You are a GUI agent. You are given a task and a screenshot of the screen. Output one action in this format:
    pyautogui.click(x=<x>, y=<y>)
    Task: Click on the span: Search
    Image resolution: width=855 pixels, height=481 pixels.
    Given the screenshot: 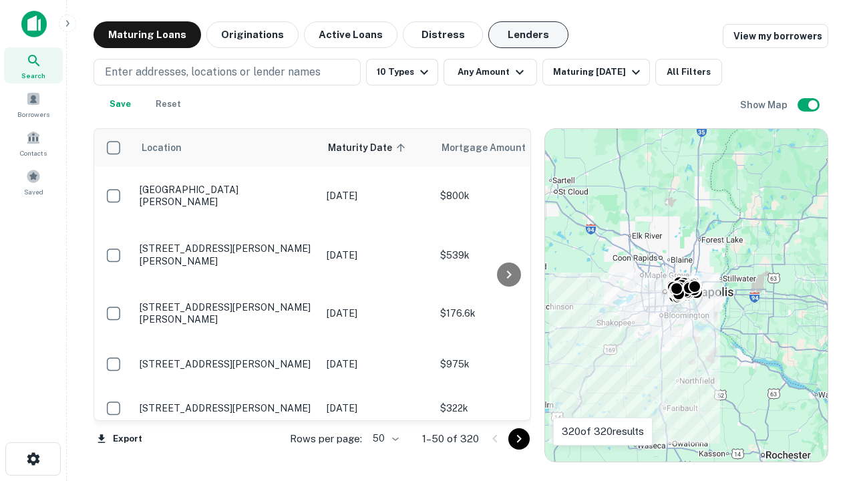 What is the action you would take?
    pyautogui.click(x=33, y=75)
    